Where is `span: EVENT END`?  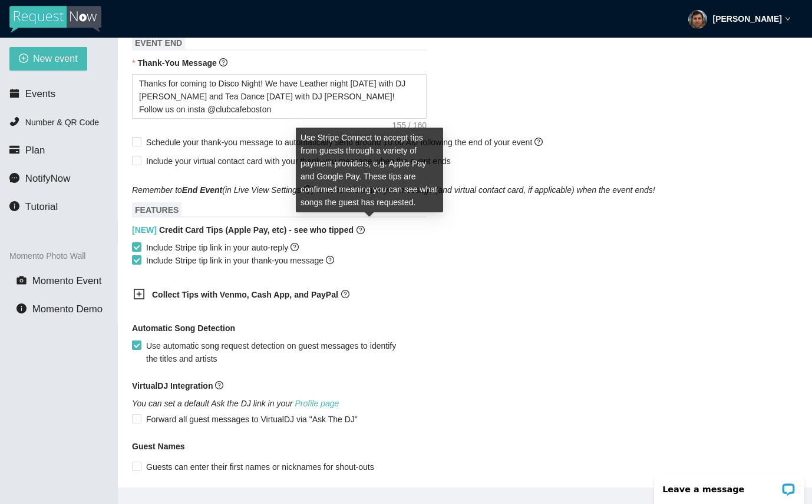
span: EVENT END is located at coordinates (158, 43).